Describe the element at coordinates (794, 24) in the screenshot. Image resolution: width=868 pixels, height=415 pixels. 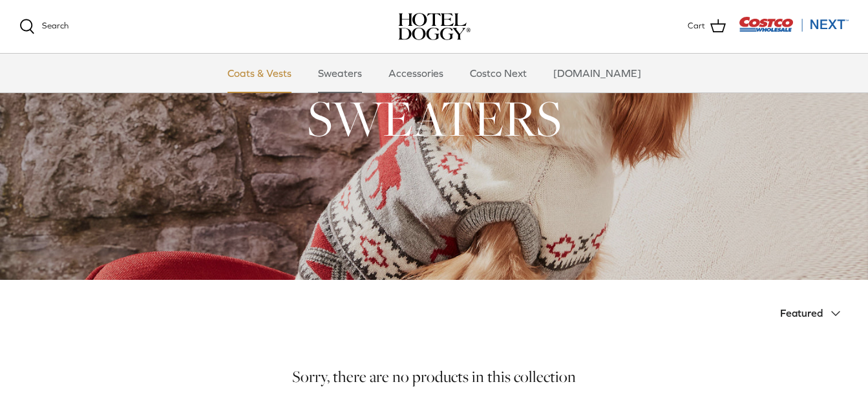
I see `img: Costco Next` at that location.